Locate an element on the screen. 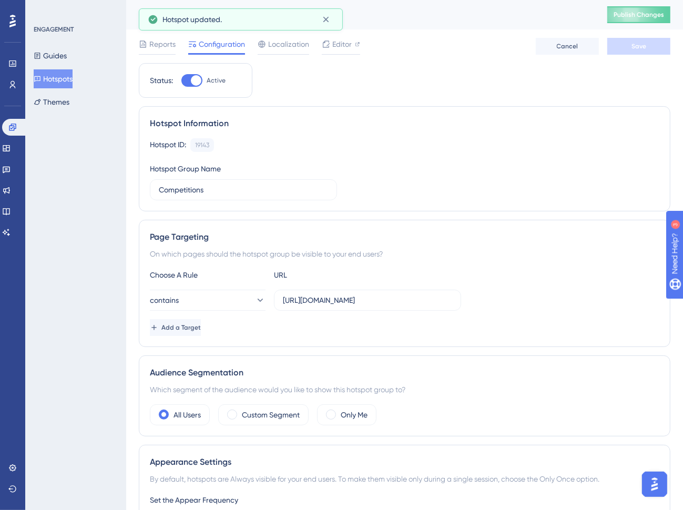 This screenshot has width=683, height=510. div: Appearance Settings is located at coordinates (404, 462).